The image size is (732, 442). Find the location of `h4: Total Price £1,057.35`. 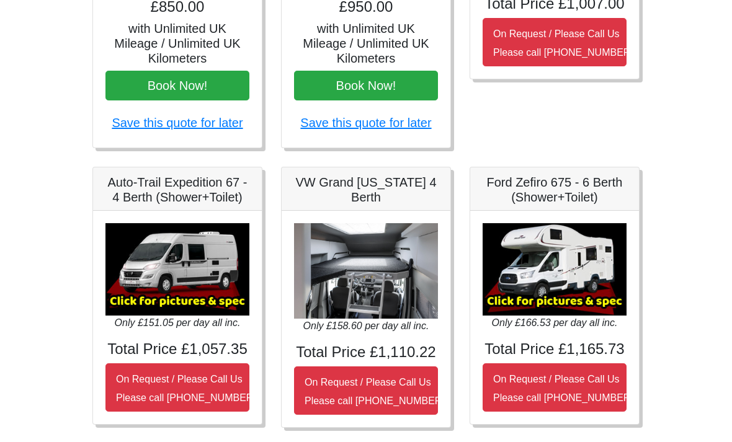

h4: Total Price £1,057.35 is located at coordinates (177, 350).